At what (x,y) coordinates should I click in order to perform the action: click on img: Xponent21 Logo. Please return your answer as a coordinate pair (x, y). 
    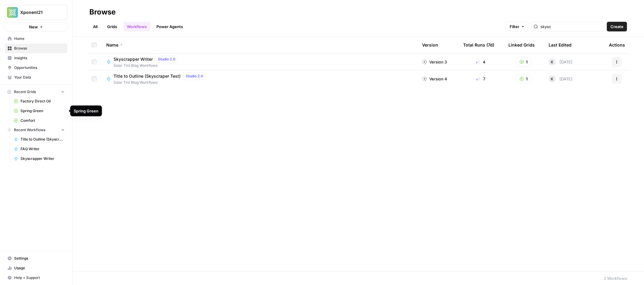
    Looking at the image, I should click on (12, 12).